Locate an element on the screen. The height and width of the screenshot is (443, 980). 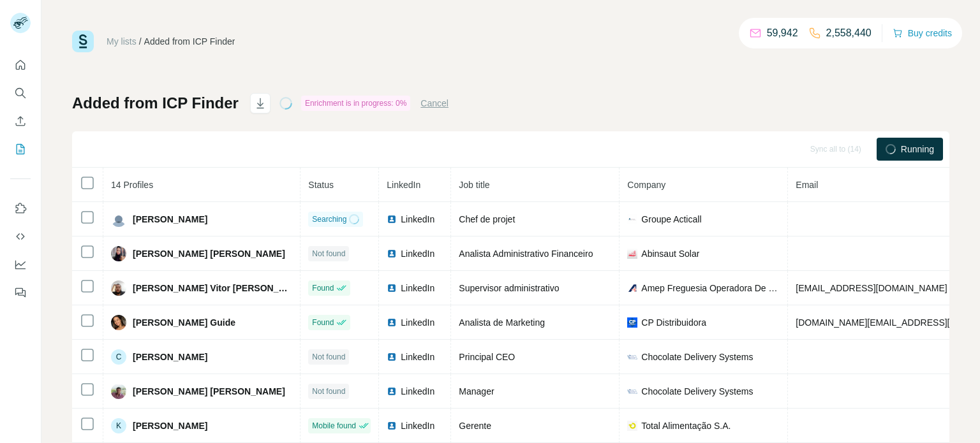
div: Enrichment is in progress: 0% is located at coordinates (355, 103).